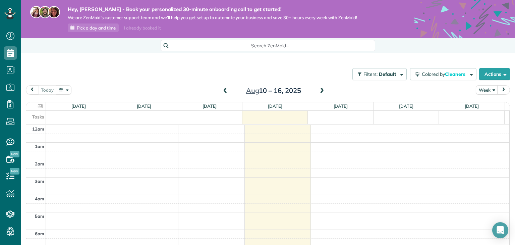 This screenshot has width=515, height=245. Describe the element at coordinates (47, 90) in the screenshot. I see `button: today` at that location.